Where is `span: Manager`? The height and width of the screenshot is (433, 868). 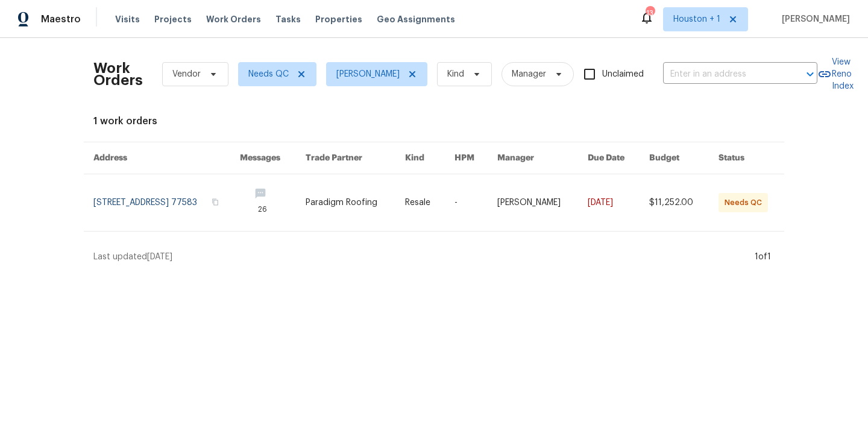 span: Manager is located at coordinates (529, 74).